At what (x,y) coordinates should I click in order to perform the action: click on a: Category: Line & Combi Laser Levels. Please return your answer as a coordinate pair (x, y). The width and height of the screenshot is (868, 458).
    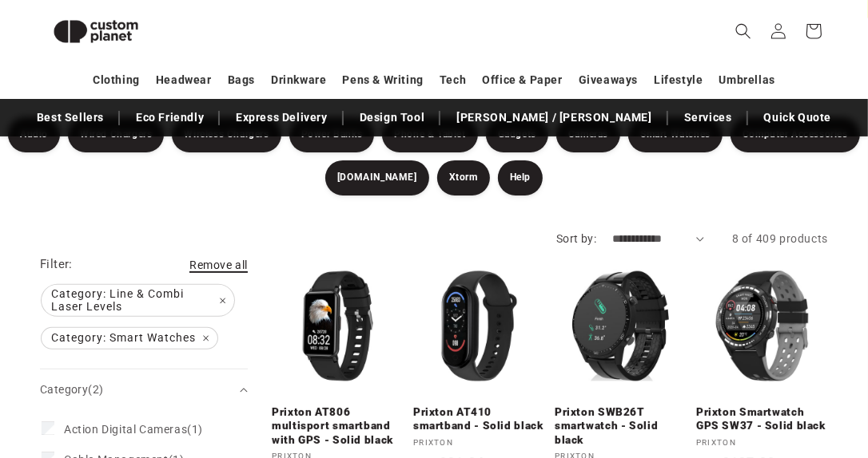
    Looking at the image, I should click on (138, 300).